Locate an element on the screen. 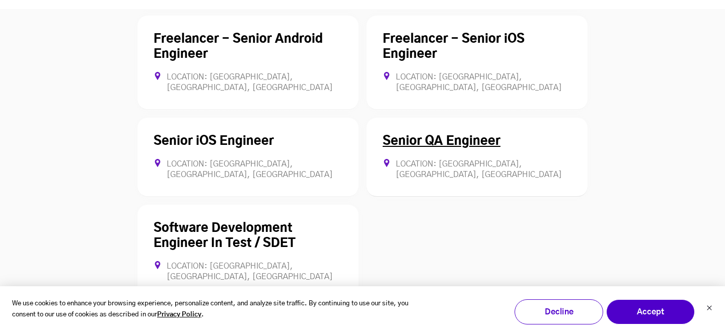 This screenshot has width=725, height=333. button: Dismiss cookie banner is located at coordinates (709, 309).